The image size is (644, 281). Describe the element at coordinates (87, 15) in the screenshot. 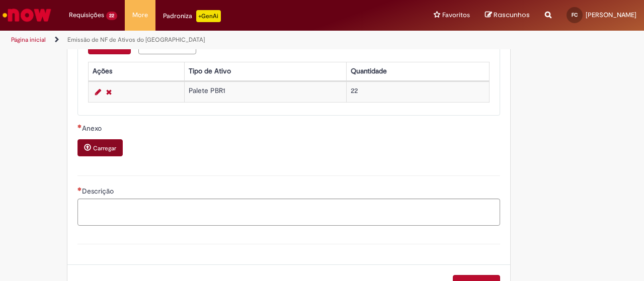

I see `span: Requisições` at that location.